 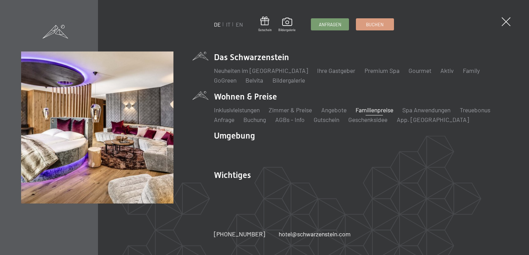 What do you see at coordinates (475, 110) in the screenshot?
I see `a: Treuebonus` at bounding box center [475, 110].